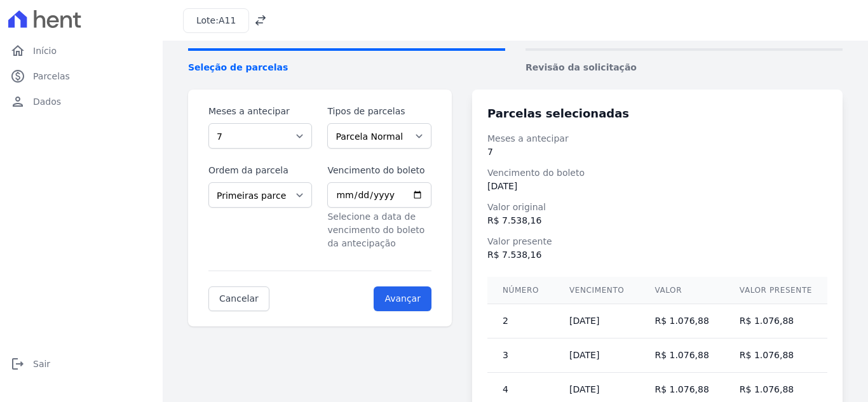 Image resolution: width=868 pixels, height=402 pixels. I want to click on th: Valor presente, so click(776, 290).